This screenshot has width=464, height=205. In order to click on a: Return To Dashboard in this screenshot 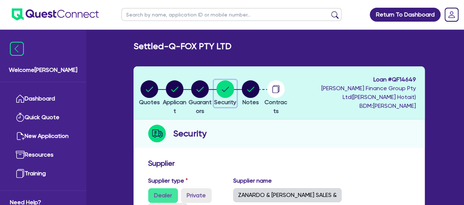, I will do `click(405, 15)`.